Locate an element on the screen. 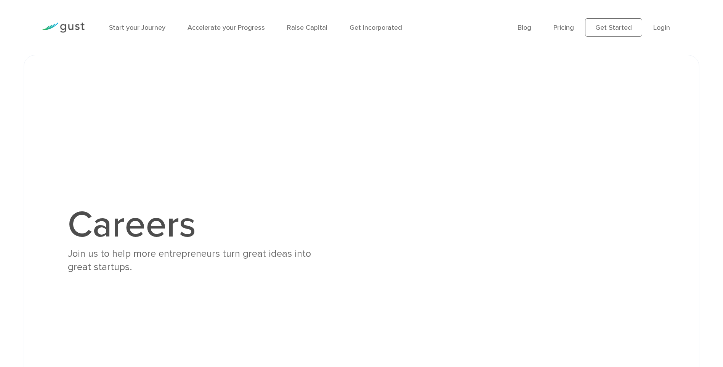 This screenshot has height=367, width=723. a: Start your Journey is located at coordinates (137, 27).